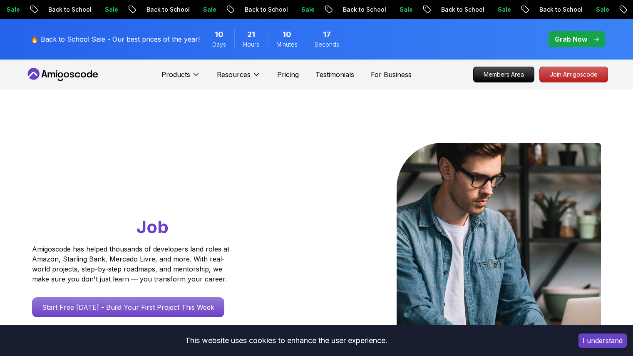  What do you see at coordinates (181, 78) in the screenshot?
I see `button: Products` at bounding box center [181, 78].